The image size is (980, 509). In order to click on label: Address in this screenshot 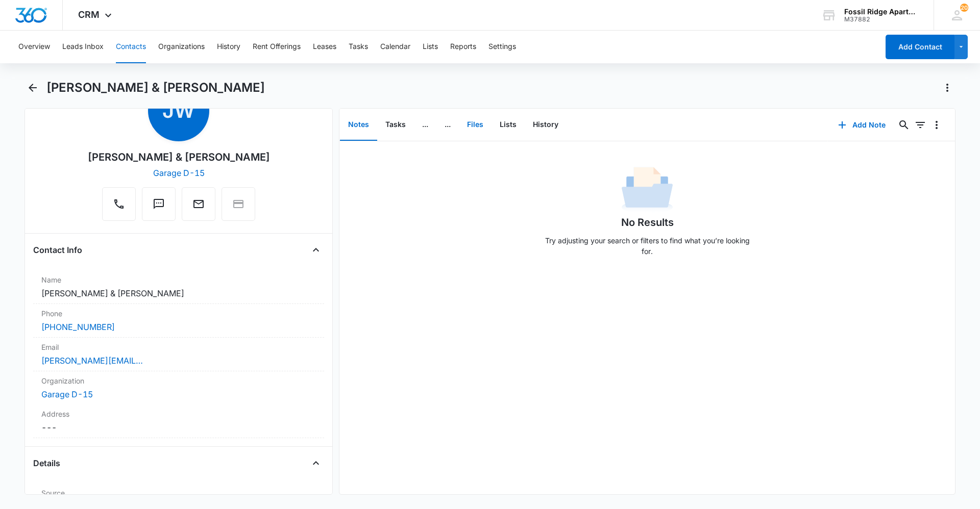, I will do `click(179, 414)`.